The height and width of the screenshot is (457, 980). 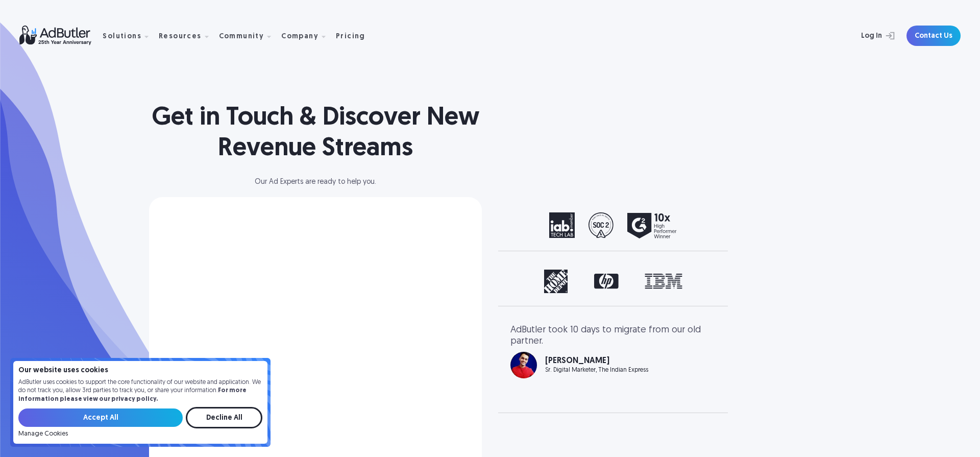 I want to click on div: 1 of 2, so click(x=613, y=225).